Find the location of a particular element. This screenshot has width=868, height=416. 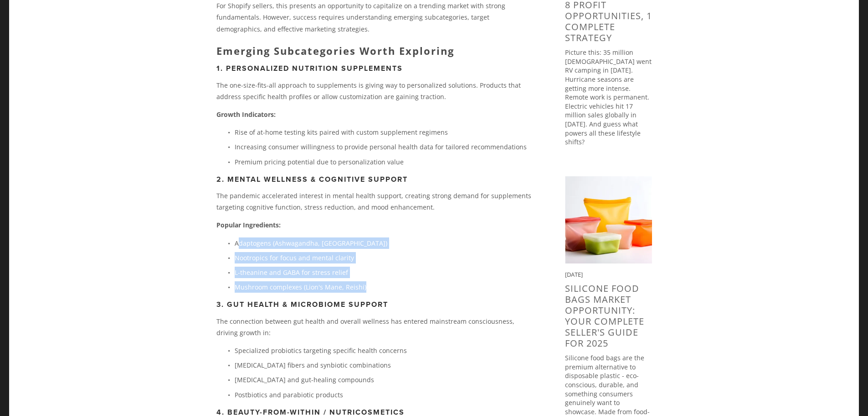

p: Mushroom complexes (Lion's Mane, Reishi) is located at coordinates (385, 286).